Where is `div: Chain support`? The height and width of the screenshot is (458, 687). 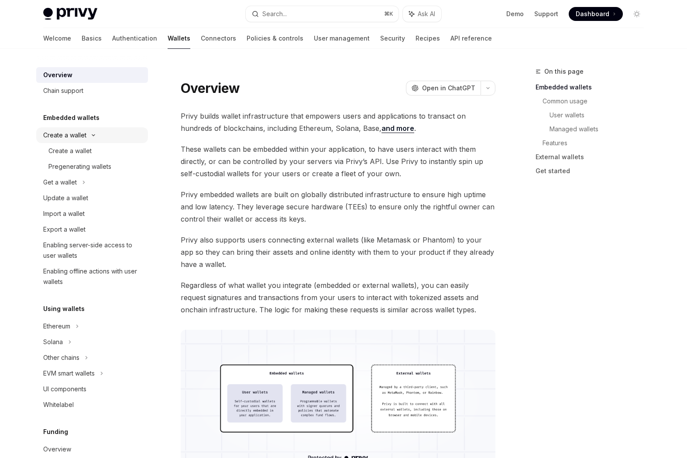 div: Chain support is located at coordinates (63, 91).